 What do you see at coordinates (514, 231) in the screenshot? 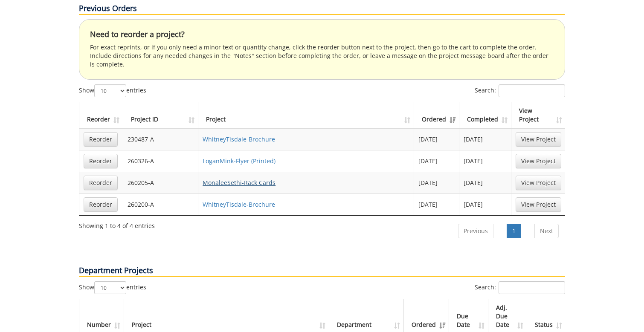
I see `a: 1` at bounding box center [514, 231].